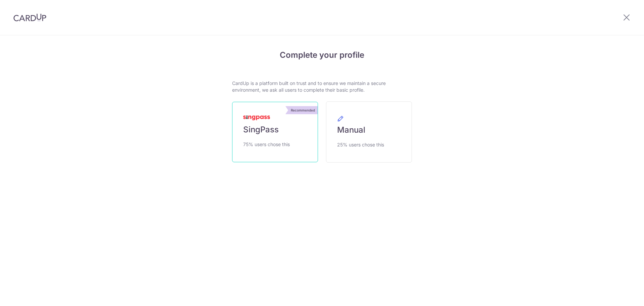 This screenshot has width=644, height=306. What do you see at coordinates (266, 144) in the screenshot?
I see `span: 75% users chose this` at bounding box center [266, 144].